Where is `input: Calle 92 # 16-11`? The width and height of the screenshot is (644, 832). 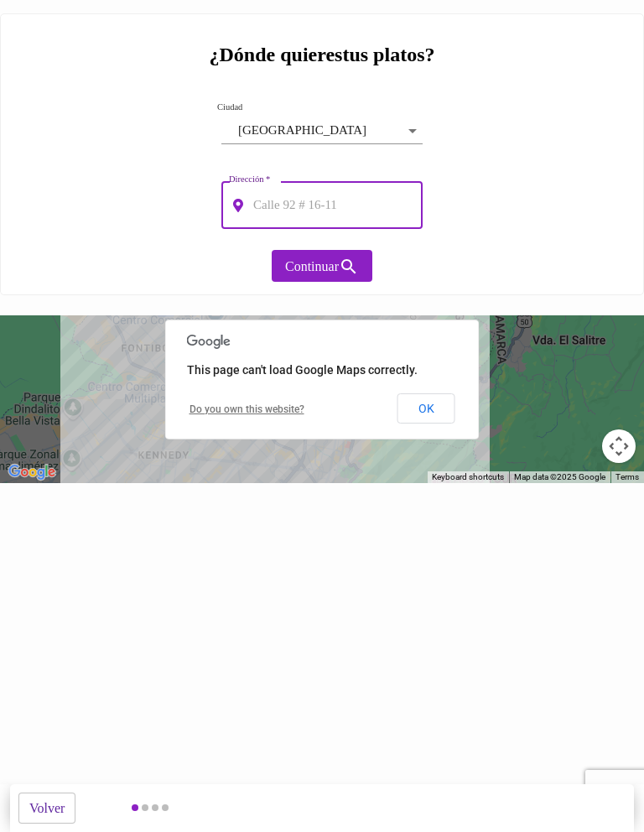
input: Calle 92 # 16-11 is located at coordinates (337, 205).